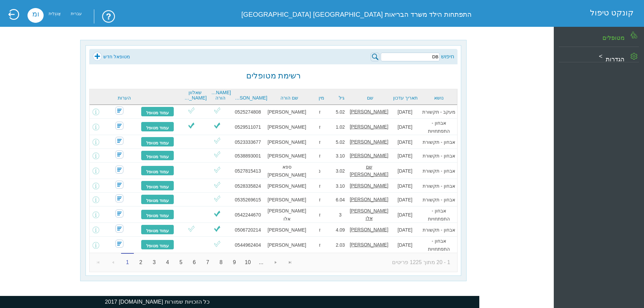 The image size is (644, 308). Describe the element at coordinates (340, 171) in the screenshot. I see `font: 3.02` at that location.